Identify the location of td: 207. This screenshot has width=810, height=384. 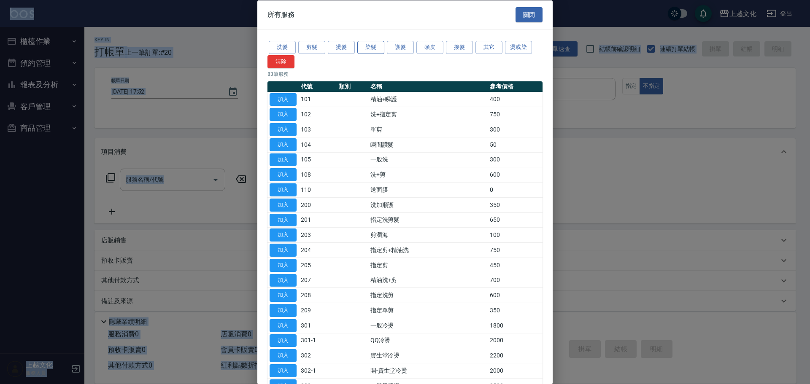
(318, 281).